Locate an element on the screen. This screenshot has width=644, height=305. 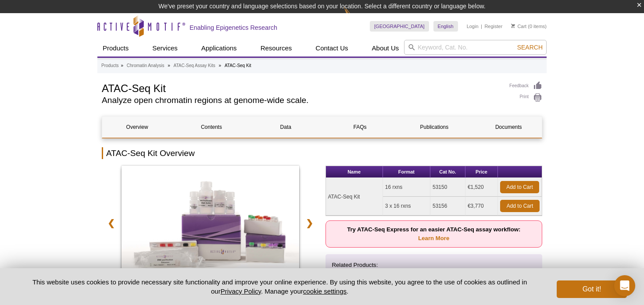
td: €1,520 is located at coordinates (481, 187).